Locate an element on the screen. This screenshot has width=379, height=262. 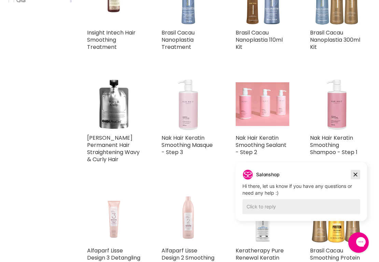
a: Alfaparf Lisse Design 2 Smoothing Fluid is located at coordinates (189, 217).